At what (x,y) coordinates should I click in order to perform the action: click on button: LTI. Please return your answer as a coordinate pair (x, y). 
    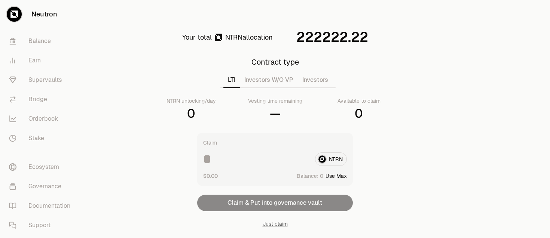
    Looking at the image, I should click on (231, 80).